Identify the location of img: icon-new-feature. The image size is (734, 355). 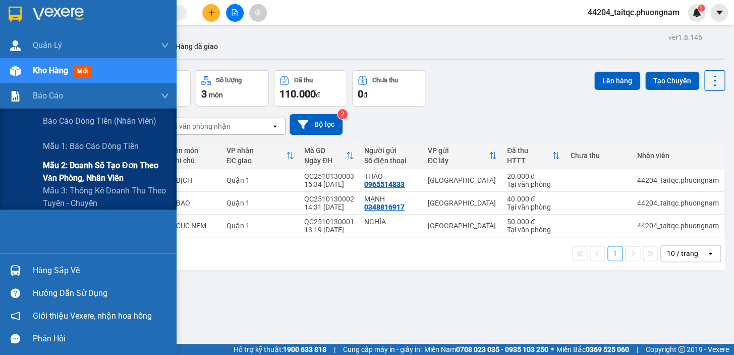
(697, 13).